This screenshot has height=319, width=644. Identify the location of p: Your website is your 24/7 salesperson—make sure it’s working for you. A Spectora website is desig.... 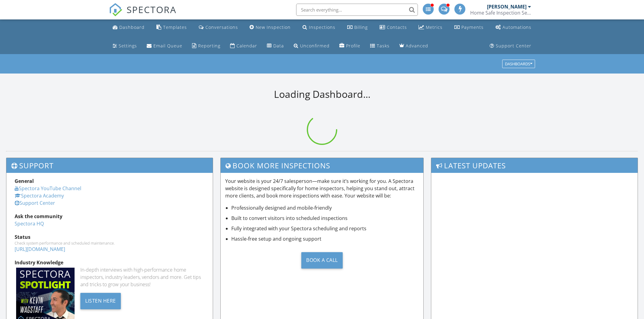
(322, 188).